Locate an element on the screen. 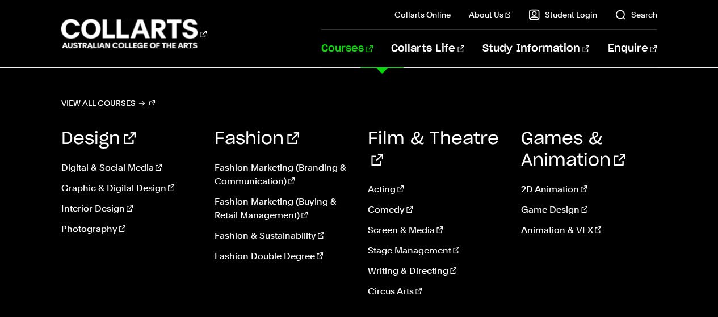 This screenshot has height=317, width=718. a: View all courses is located at coordinates (108, 103).